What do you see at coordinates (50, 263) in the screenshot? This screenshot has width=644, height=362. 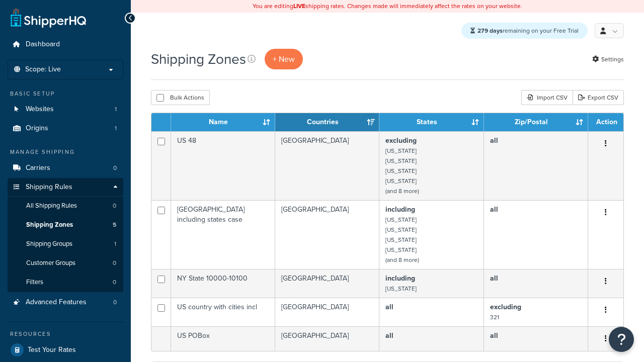 I see `span: Customer Groups` at bounding box center [50, 263].